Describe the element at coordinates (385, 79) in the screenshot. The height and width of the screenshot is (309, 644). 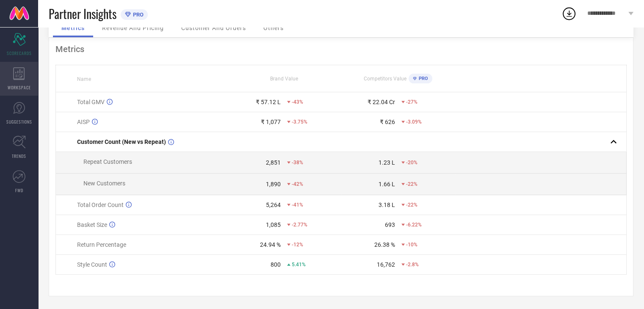
I see `span: Competitors Value` at that location.